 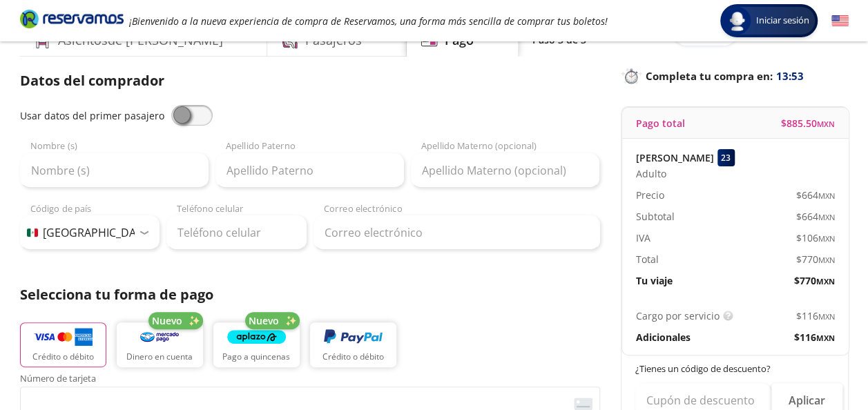 I want to click on p: Completa tu compra en :, so click(x=734, y=76).